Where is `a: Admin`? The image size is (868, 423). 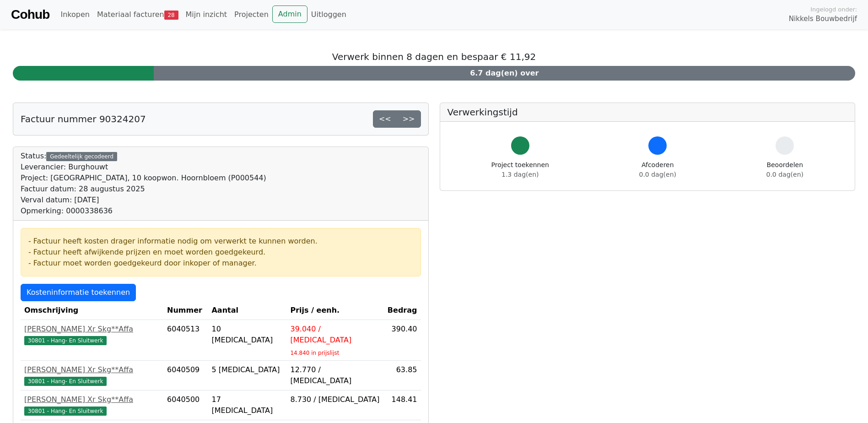 a: Admin is located at coordinates (290, 14).